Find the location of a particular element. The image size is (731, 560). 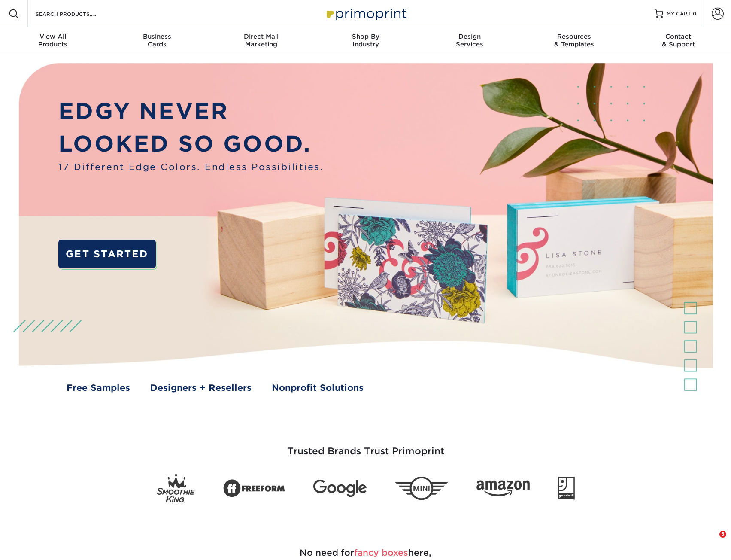

div: & Support is located at coordinates (678, 41).